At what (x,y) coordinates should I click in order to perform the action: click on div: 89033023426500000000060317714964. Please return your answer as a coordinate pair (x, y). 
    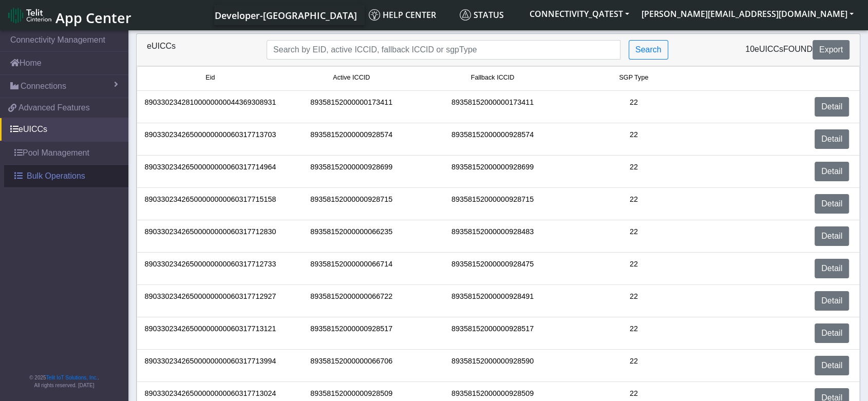
    Looking at the image, I should click on (210, 172).